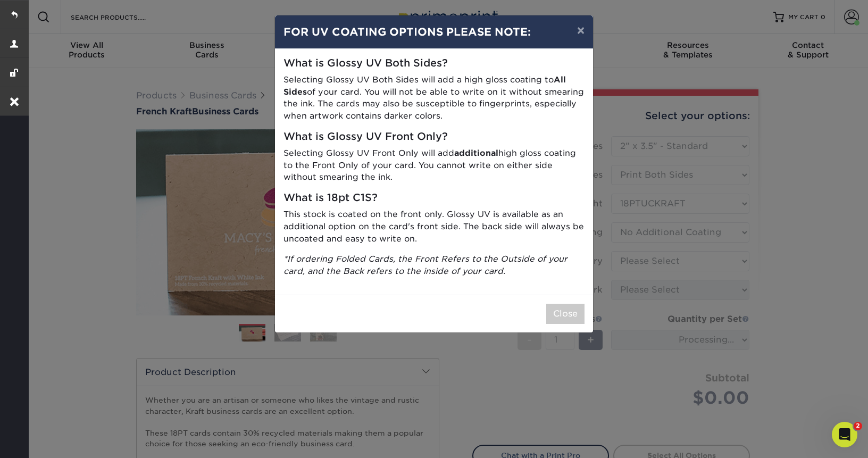  Describe the element at coordinates (434, 63) in the screenshot. I see `h5: What is Glossy UV Both Sides?` at that location.